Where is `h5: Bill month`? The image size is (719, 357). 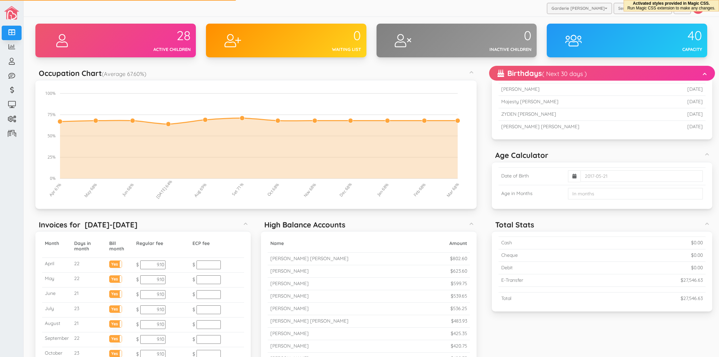
h5: Bill month is located at coordinates (120, 246).